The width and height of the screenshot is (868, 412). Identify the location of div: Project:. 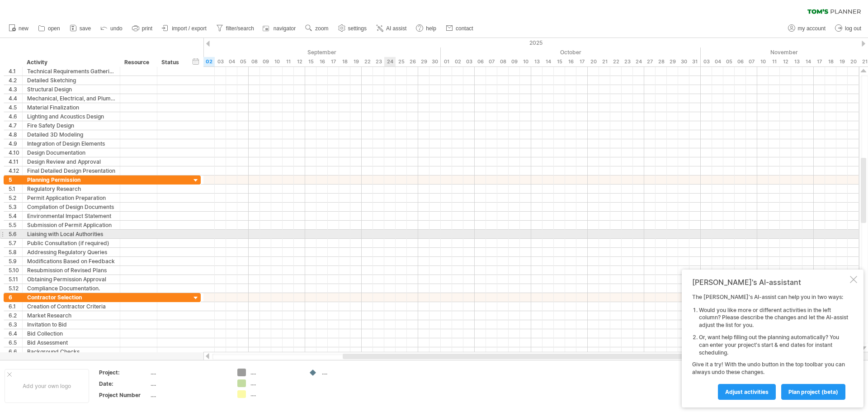
(124, 373).